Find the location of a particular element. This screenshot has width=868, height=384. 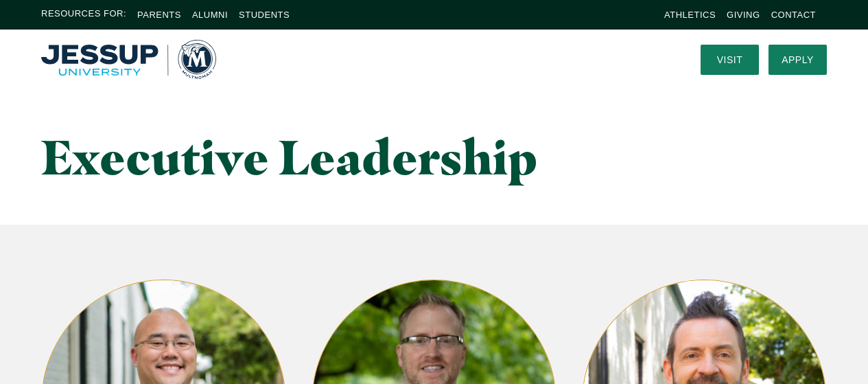

h1: Executive Leadership is located at coordinates (298, 156).